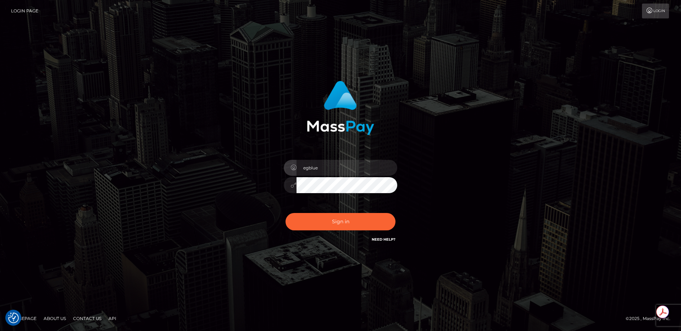 The width and height of the screenshot is (681, 331). I want to click on img: Revisit consent button, so click(13, 318).